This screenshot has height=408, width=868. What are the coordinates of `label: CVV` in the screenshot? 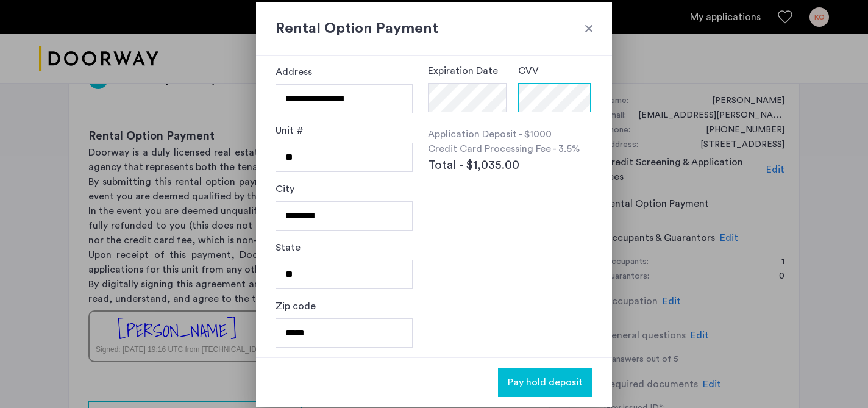 It's located at (528, 71).